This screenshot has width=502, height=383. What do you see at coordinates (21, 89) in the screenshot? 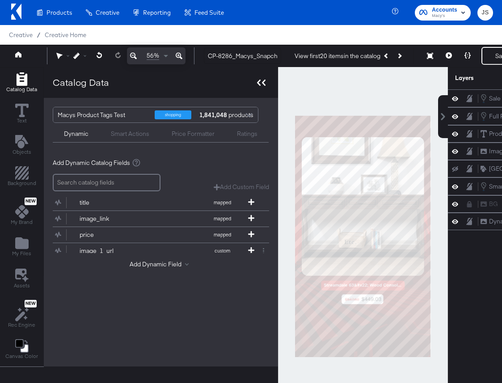
I see `span: Catalog Data` at bounding box center [21, 89].